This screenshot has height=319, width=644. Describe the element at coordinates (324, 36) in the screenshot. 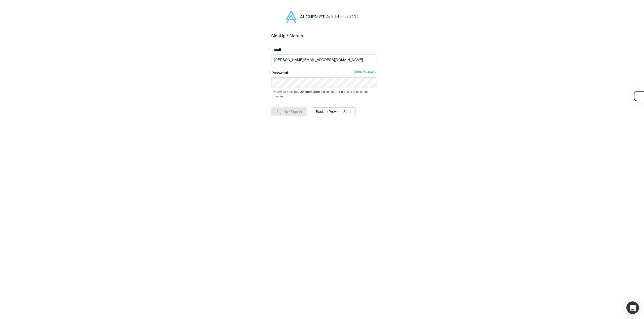

I see `h2: Sign Up / Sign In` at that location.